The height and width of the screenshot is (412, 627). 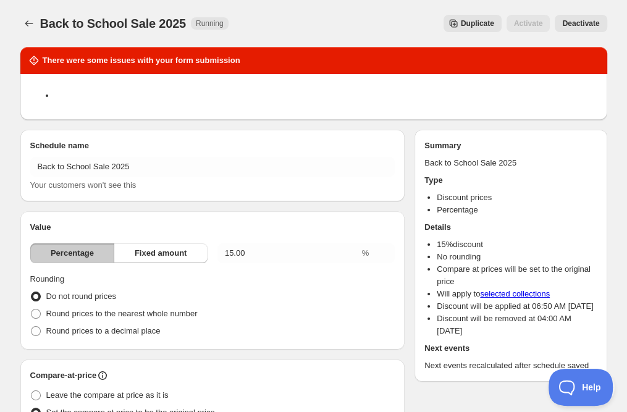 What do you see at coordinates (516, 210) in the screenshot?
I see `li: Percentage` at bounding box center [516, 210].